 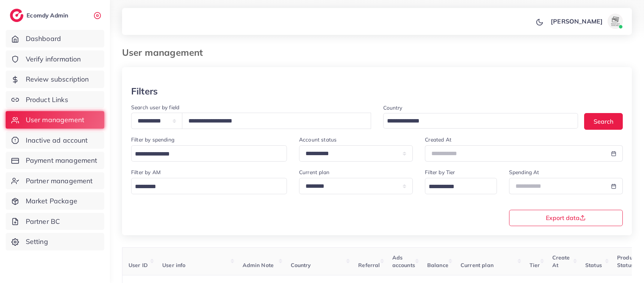 I want to click on label: Spending At, so click(x=524, y=172).